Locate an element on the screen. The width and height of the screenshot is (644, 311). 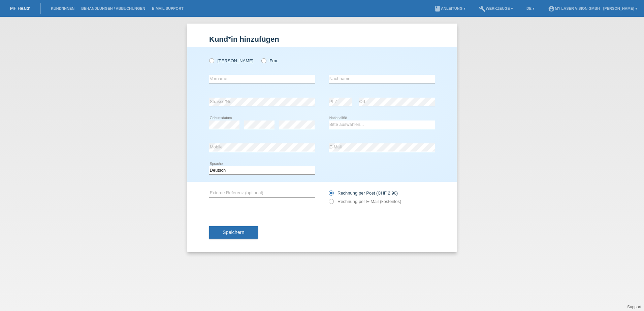
label: Rechnung per E-Mail (kostenlos) is located at coordinates (365, 201).